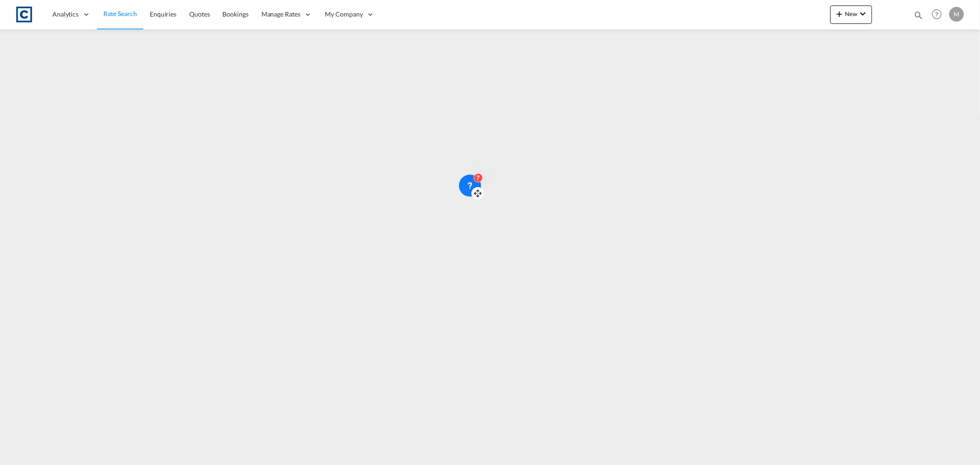 This screenshot has height=465, width=980. What do you see at coordinates (957, 14) in the screenshot?
I see `div: M` at bounding box center [957, 14].